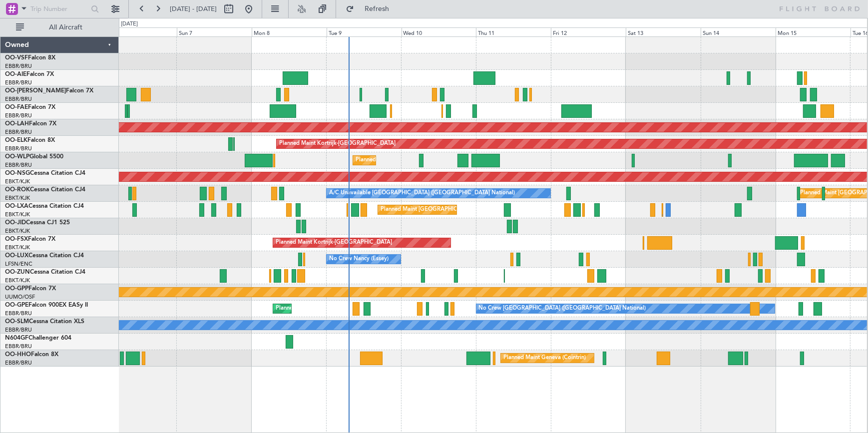 The width and height of the screenshot is (868, 433). Describe the element at coordinates (30, 124) in the screenshot. I see `a: OO-LAHFalcon 7X` at that location.